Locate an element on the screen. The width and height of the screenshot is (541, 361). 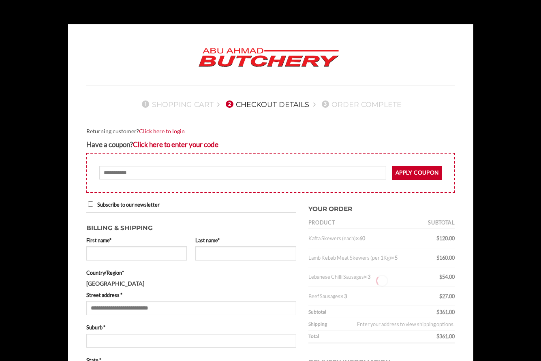
img: Abu Ahmad Butchery is located at coordinates (269, 58).